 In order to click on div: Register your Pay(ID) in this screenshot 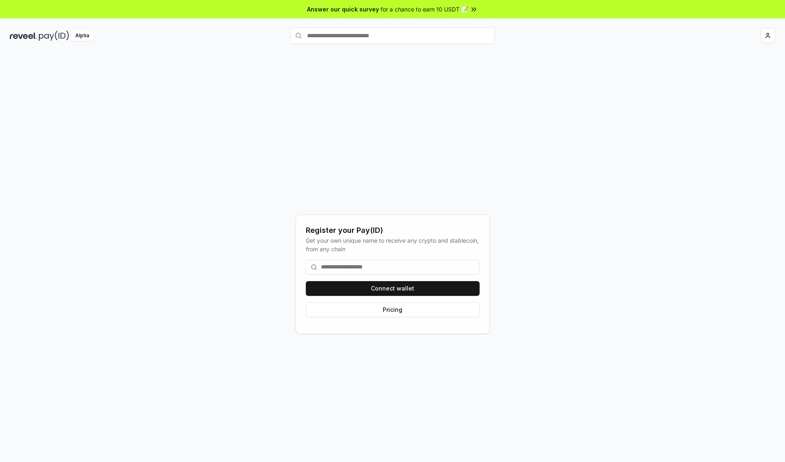, I will do `click(393, 230)`.